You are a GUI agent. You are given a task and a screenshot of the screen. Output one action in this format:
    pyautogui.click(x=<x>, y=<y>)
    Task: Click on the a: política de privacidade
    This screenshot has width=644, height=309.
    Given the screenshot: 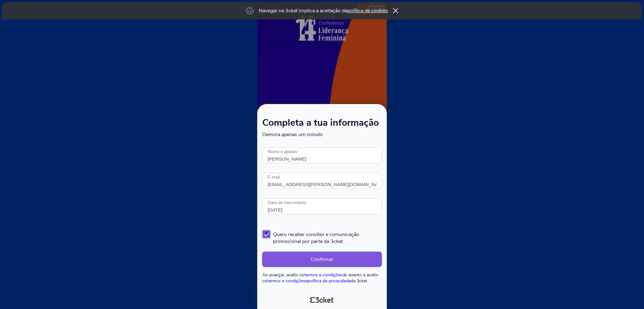 What is the action you would take?
    pyautogui.click(x=329, y=281)
    